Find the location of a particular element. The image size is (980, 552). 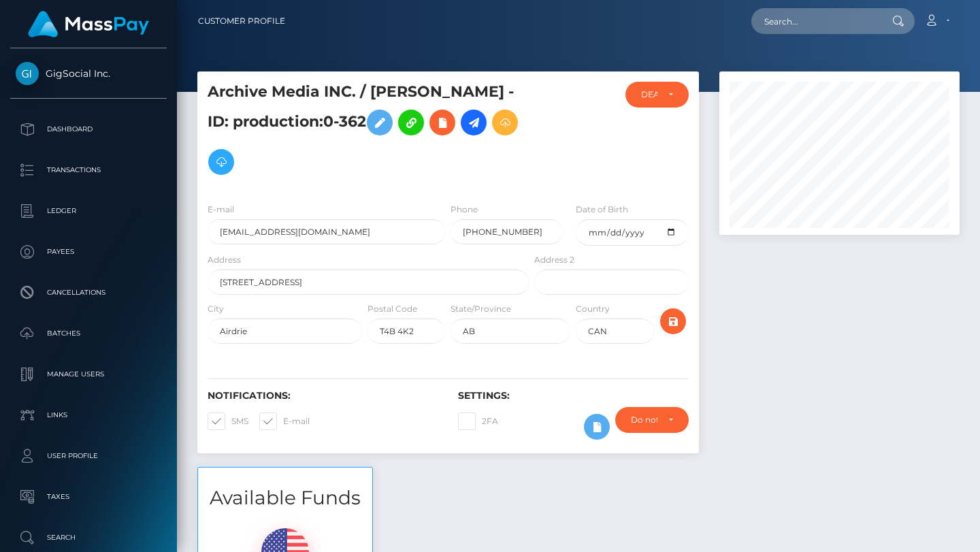

p: Dashboard is located at coordinates (89, 129).